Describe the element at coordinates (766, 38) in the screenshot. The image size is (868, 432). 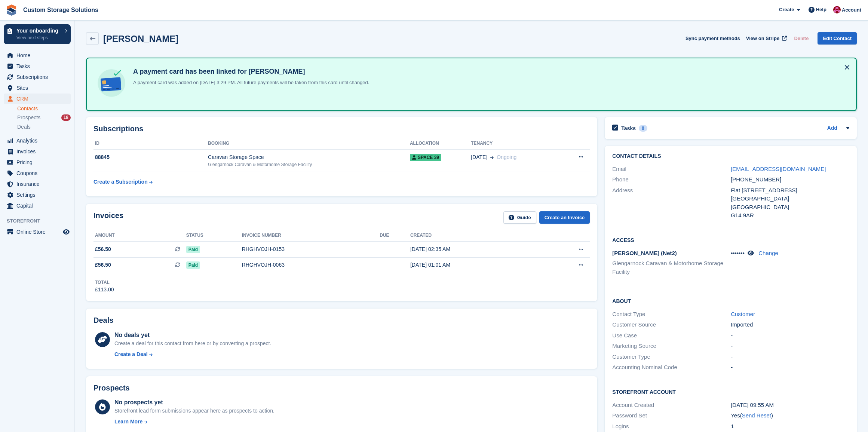
I see `a: View on Stripe` at that location.